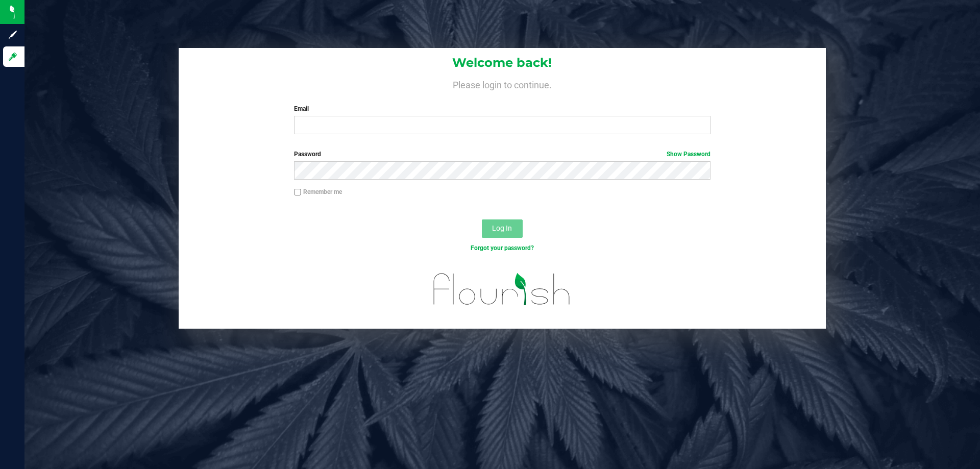  Describe the element at coordinates (502, 84) in the screenshot. I see `h4: Please login to continue.` at that location.